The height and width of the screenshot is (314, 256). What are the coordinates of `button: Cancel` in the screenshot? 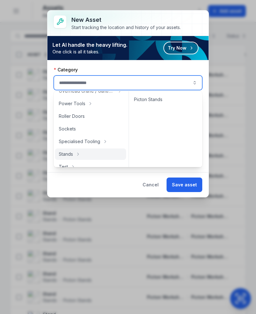 It's located at (151, 185).